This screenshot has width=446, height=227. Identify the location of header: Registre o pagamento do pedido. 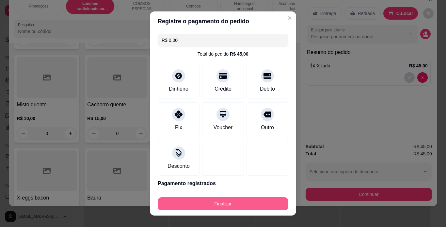
(223, 21).